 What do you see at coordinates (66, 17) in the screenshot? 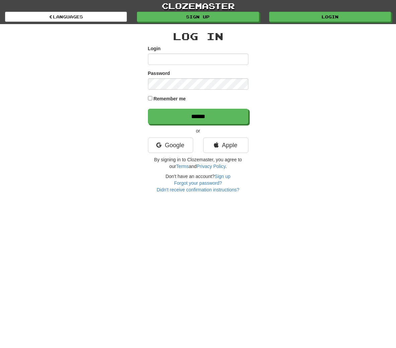
I see `a: Languages` at bounding box center [66, 17].